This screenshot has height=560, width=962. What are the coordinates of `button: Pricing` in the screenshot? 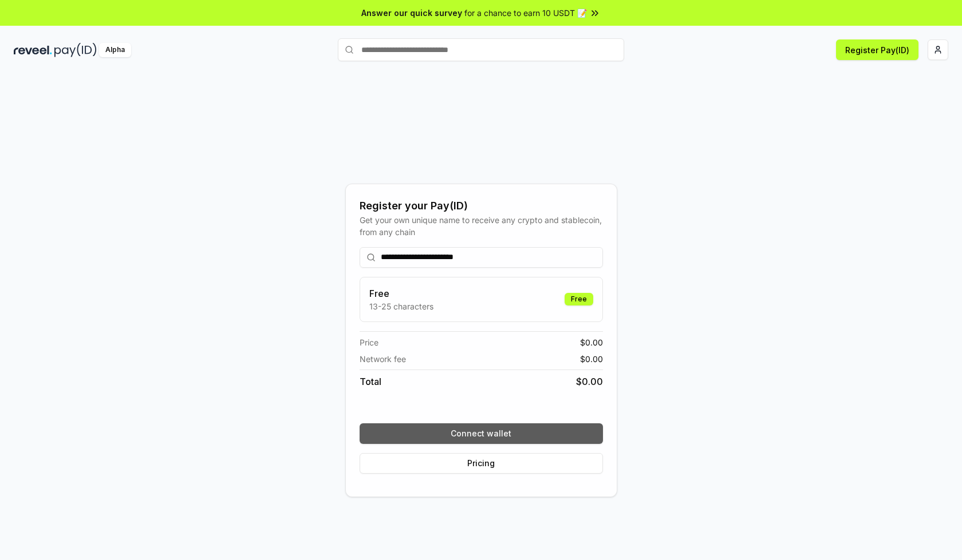 It's located at (481, 463).